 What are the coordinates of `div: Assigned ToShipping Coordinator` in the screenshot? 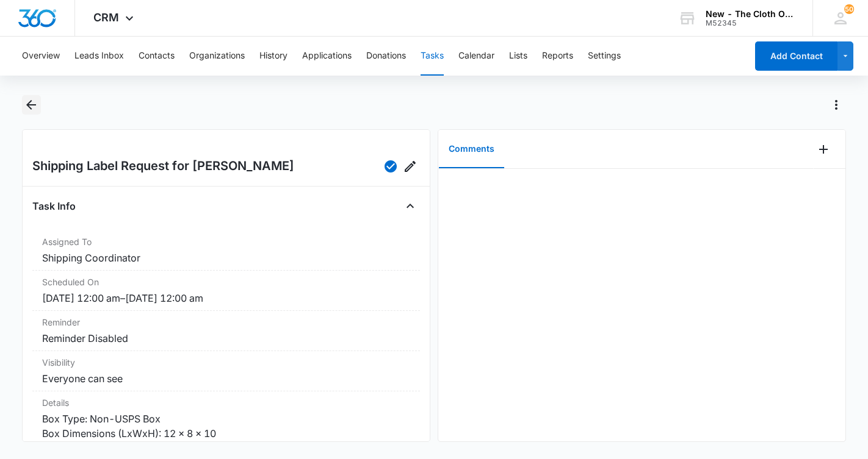 It's located at (225, 251).